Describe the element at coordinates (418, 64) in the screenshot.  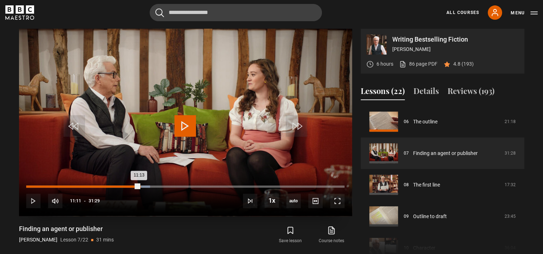
I see `a: 86 page PDF` at that location.